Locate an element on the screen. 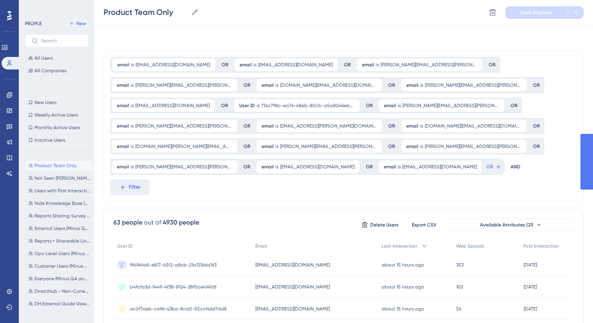 Image resolution: width=593 pixels, height=323 pixels. span: New Users is located at coordinates (46, 102).